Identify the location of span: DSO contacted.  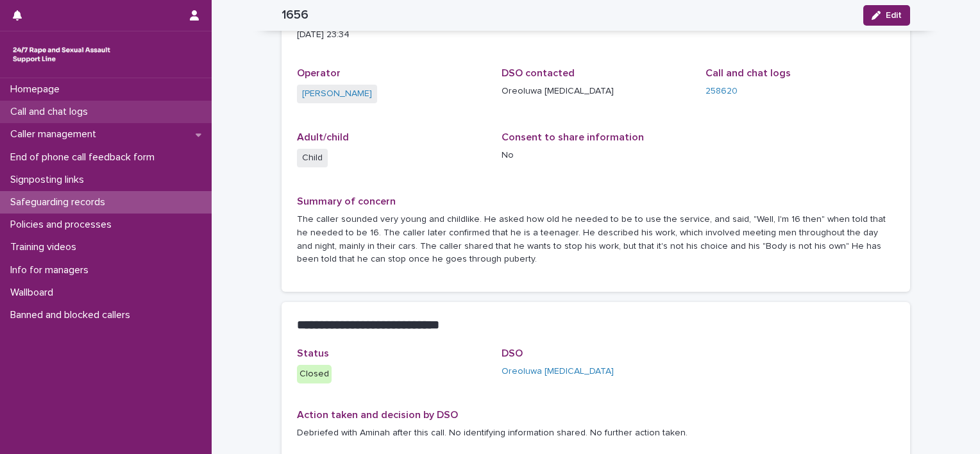
(538, 73).